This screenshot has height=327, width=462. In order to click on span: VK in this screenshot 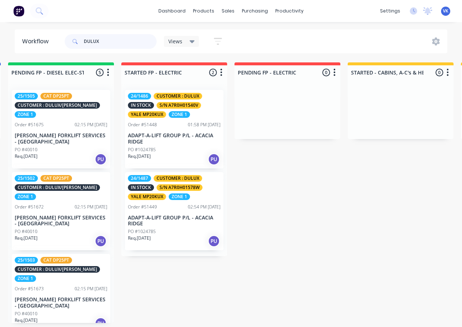, I will do `click(445, 11)`.